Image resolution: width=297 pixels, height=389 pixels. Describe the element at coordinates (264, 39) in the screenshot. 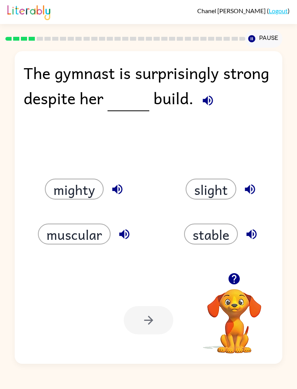

I see `button: Pause` at that location.